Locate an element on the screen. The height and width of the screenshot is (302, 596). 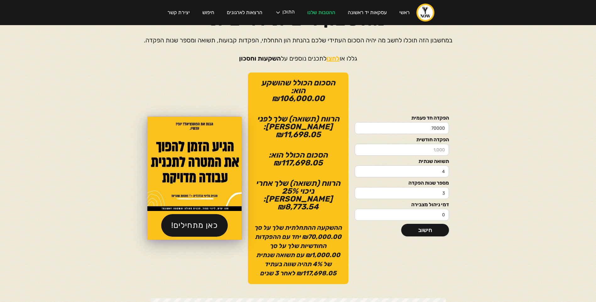
strong: השקעות וחסכון is located at coordinates (260, 58).